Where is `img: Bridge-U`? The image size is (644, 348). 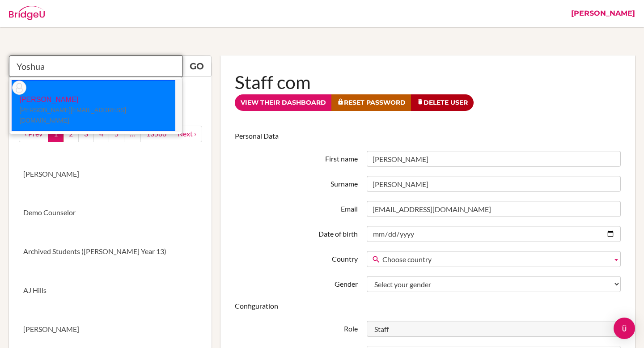 img: Bridge-U is located at coordinates (27, 13).